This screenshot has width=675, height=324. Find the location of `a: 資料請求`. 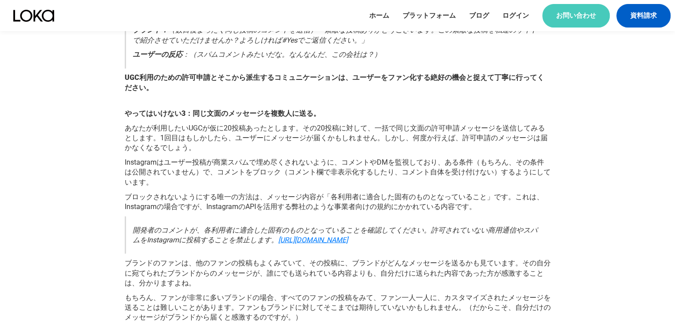

a: 資料請求 is located at coordinates (643, 16).